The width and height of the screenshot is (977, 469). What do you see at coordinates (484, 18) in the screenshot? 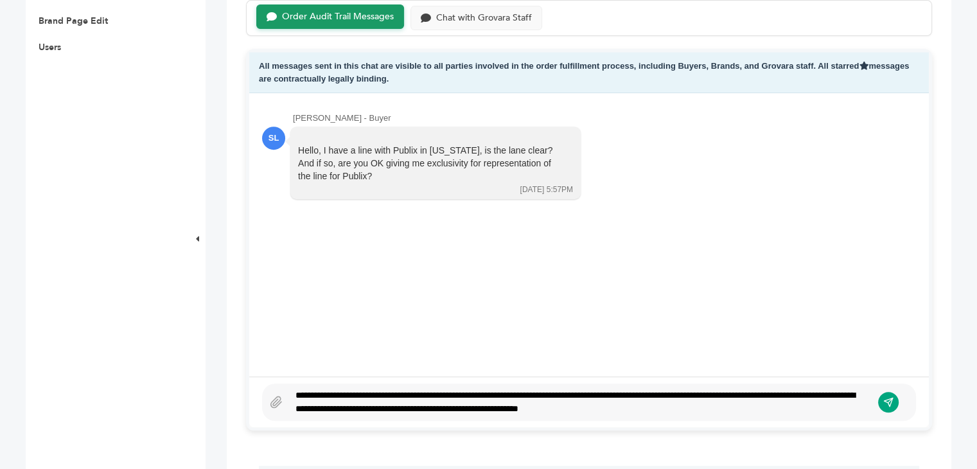
I see `div: Chat with Grovara Staff` at bounding box center [484, 18].